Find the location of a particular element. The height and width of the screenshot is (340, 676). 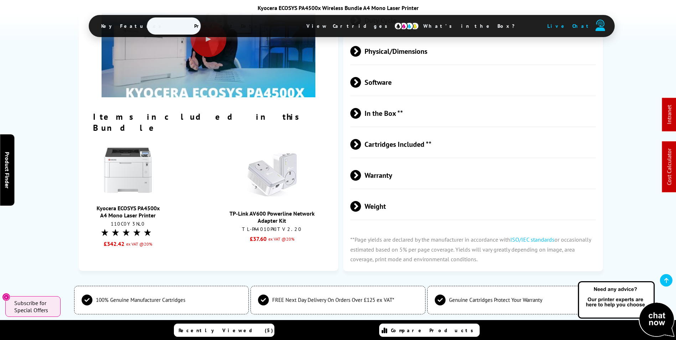

strong: £342.42 is located at coordinates (114, 244).